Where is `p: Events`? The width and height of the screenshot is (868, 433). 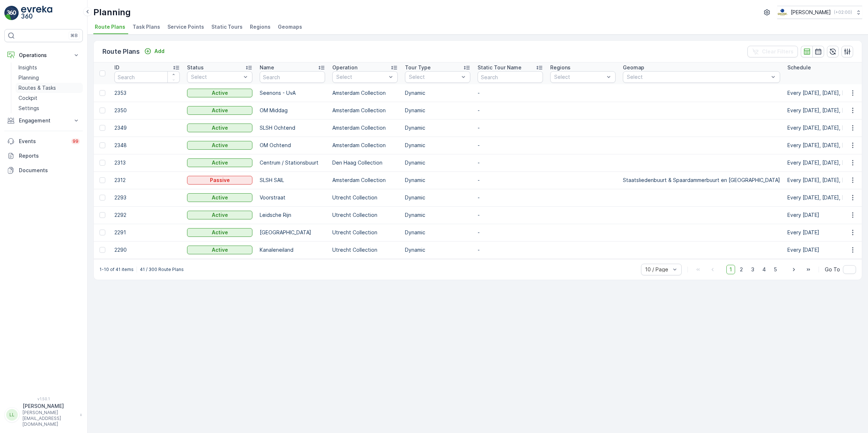
p: Events is located at coordinates (43, 142).